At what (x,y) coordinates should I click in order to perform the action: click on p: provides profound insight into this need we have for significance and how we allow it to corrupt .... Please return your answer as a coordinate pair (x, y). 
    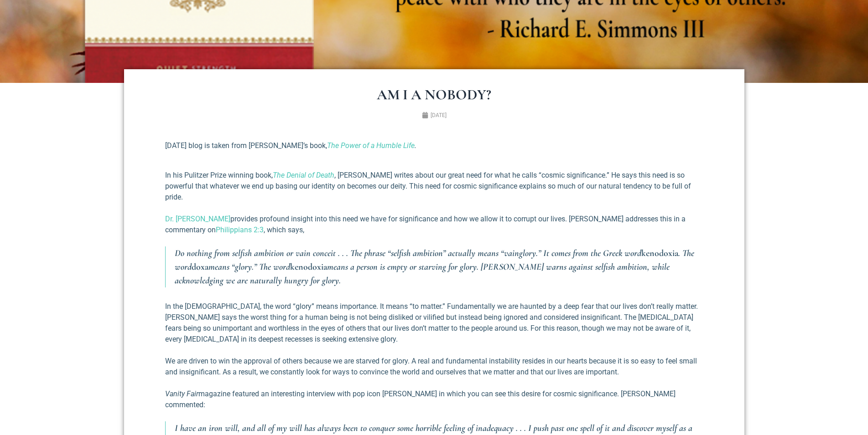
    Looking at the image, I should click on (434, 225).